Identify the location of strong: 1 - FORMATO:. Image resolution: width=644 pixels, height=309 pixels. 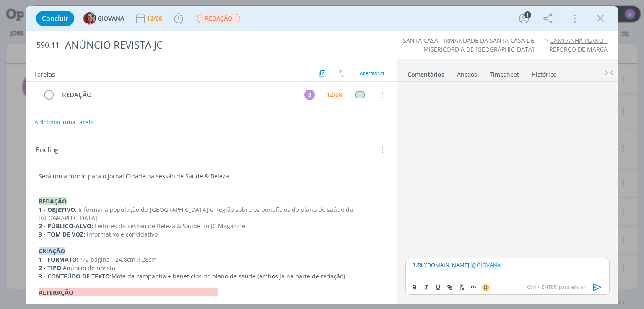
(59, 259).